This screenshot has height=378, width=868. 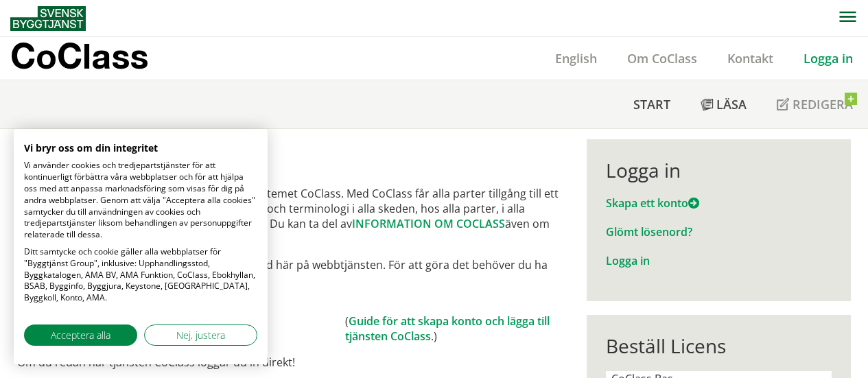 I want to click on span: Läsa, so click(x=732, y=104).